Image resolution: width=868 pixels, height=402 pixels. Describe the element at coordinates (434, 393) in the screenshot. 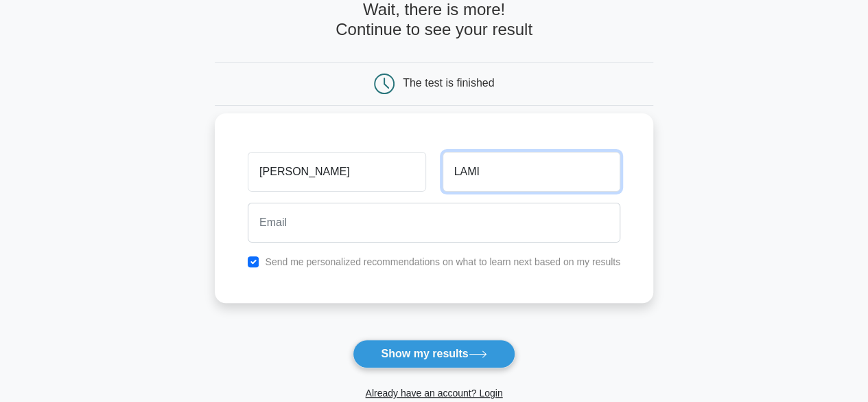

I see `a: Already have an account? Login` at that location.